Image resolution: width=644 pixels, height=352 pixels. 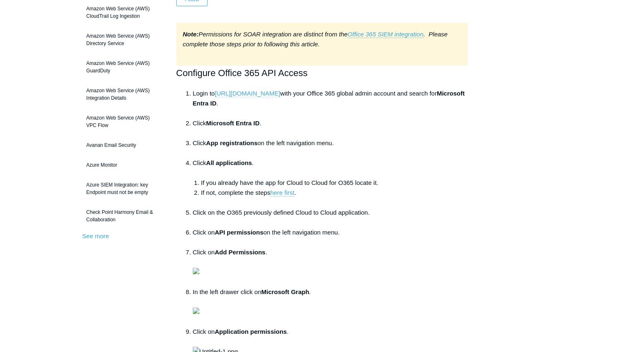 What do you see at coordinates (385, 34) in the screenshot?
I see `a: Office 365 SIEM integration` at bounding box center [385, 34].